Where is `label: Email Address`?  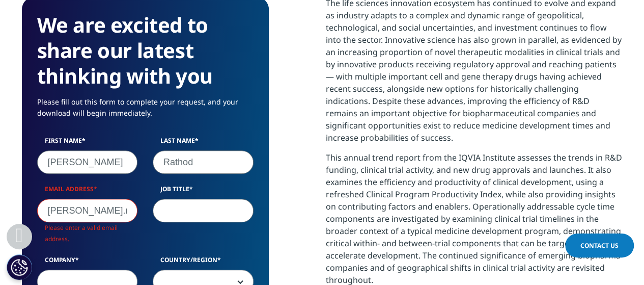
label: Email Address is located at coordinates (87, 192).